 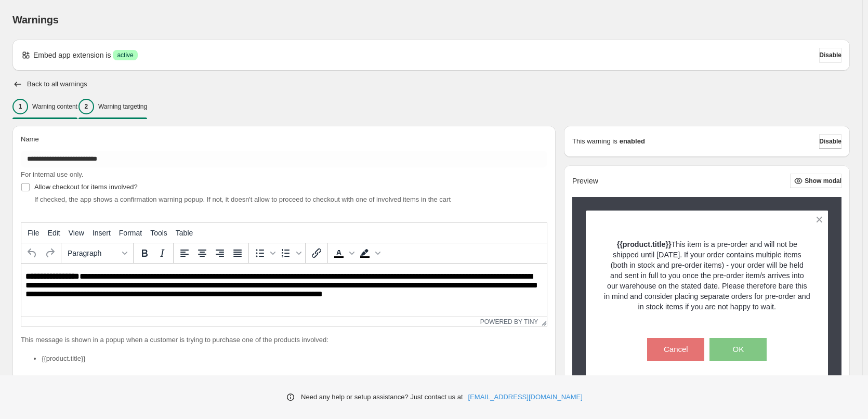 I want to click on button: Italic, so click(x=163, y=253).